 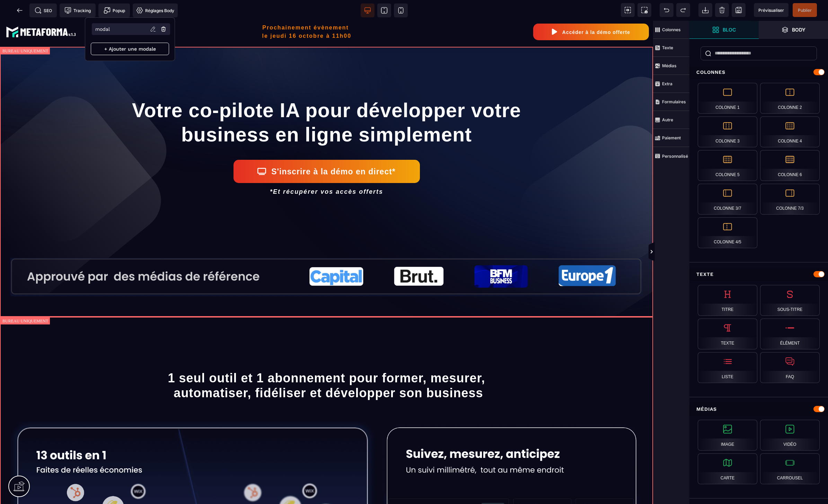 What do you see at coordinates (367, 10) in the screenshot?
I see `span: Voir bureau` at bounding box center [367, 10].